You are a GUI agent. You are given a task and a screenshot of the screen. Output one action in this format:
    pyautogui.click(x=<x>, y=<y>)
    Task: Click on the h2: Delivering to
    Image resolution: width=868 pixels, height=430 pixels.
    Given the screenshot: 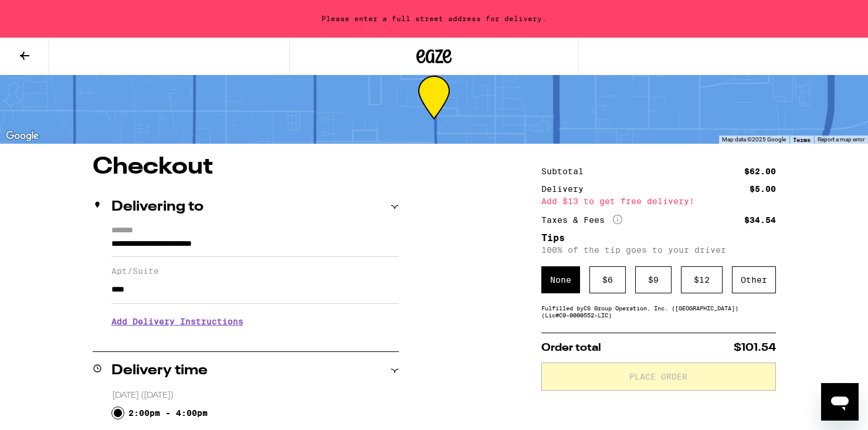 What is the action you would take?
    pyautogui.click(x=158, y=207)
    